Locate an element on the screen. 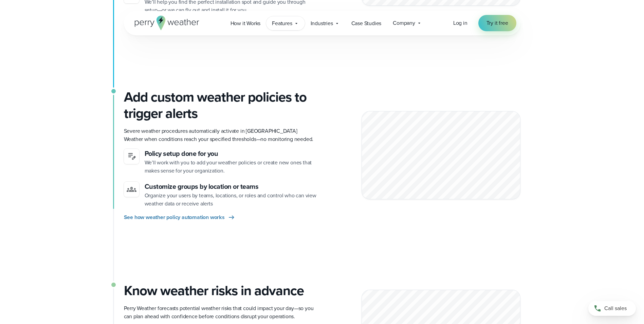 This screenshot has width=644, height=324. p: Organize your users by teams, locations, or roles and control who can view weather data or receiv... is located at coordinates (230, 200).